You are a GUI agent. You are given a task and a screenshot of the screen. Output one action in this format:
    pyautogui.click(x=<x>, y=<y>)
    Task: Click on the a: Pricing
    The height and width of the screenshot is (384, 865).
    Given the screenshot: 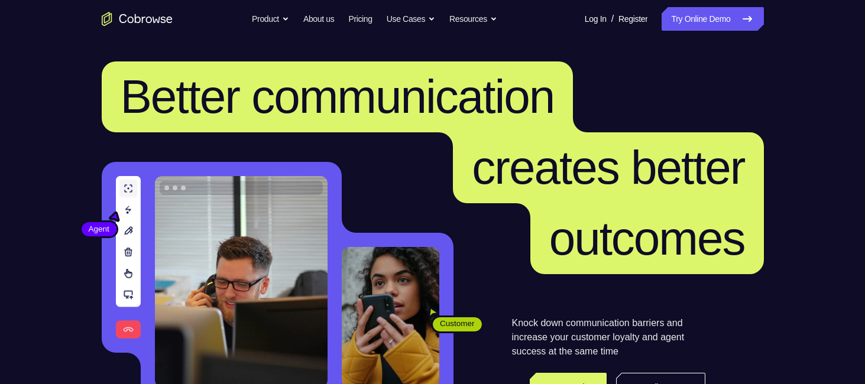 What is the action you would take?
    pyautogui.click(x=360, y=19)
    